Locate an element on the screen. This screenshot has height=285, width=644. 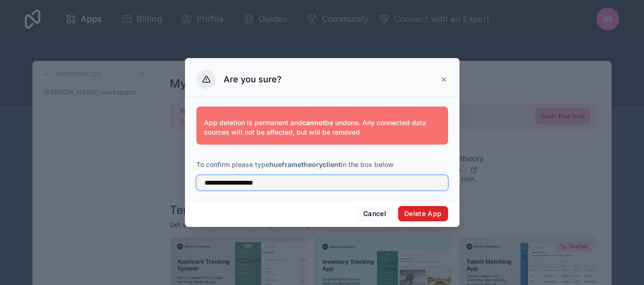
p: App deletion is permanent and be undone. Any connected data sources will not be affected, but wil... is located at coordinates (322, 127).